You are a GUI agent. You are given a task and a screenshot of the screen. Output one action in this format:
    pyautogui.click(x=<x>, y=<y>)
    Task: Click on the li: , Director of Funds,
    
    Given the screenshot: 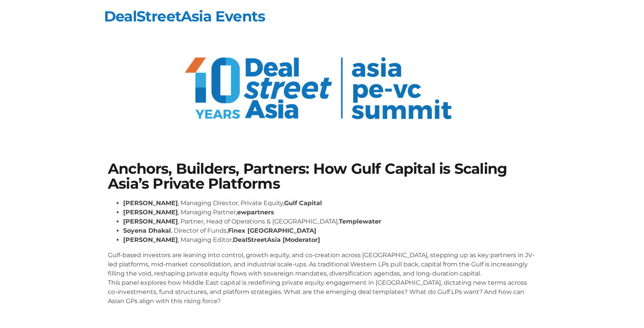 What is the action you would take?
    pyautogui.click(x=330, y=231)
    